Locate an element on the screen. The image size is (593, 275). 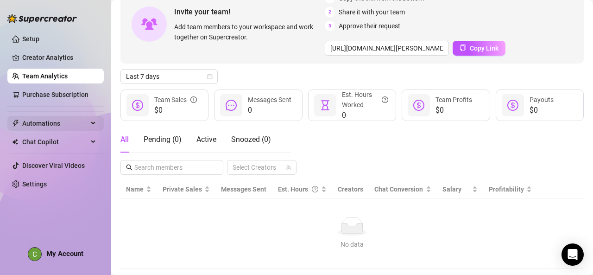
img: ACg8ocL94oiKULf_8bcnQSHJr4MaPk2BSnL1dfVUfY_8hc3bIY_AUw=s96-c is located at coordinates (35, 254).